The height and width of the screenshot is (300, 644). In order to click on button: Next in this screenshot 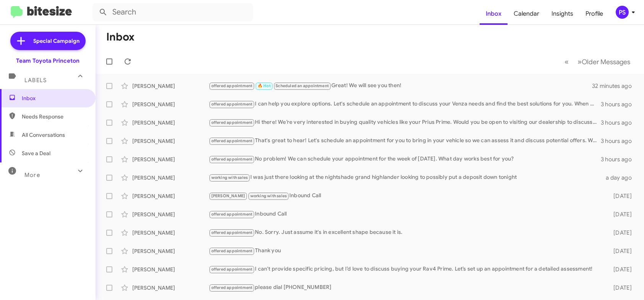, I will do `click(604, 61)`.